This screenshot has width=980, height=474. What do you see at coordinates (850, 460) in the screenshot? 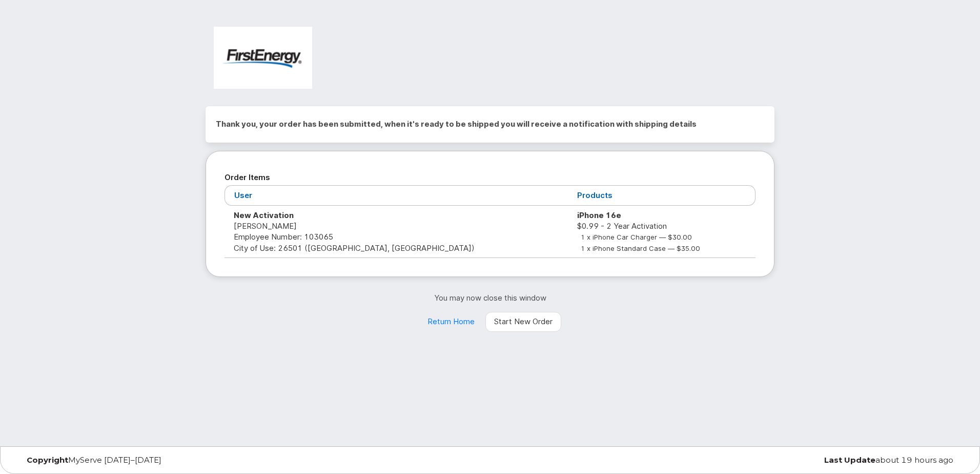
I see `strong: Last Update` at bounding box center [850, 460].